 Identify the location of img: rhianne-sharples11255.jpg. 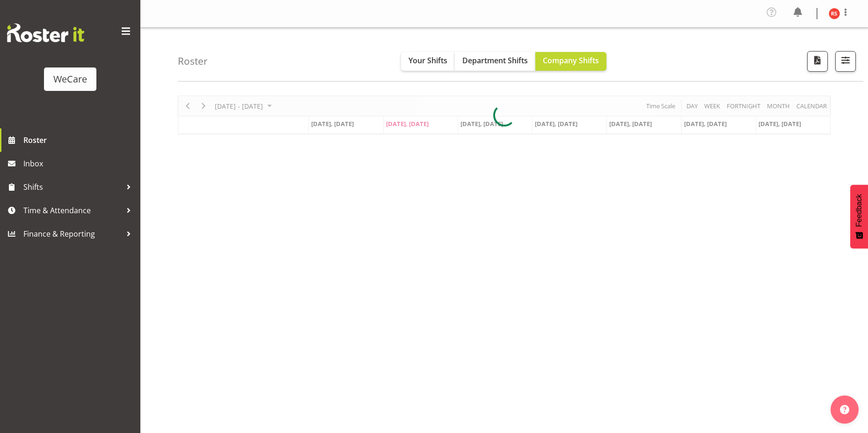
(834, 14).